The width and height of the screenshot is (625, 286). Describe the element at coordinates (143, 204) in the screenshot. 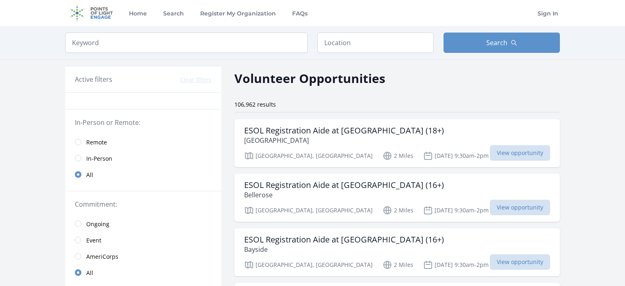

I see `legend: Commitment:` at that location.